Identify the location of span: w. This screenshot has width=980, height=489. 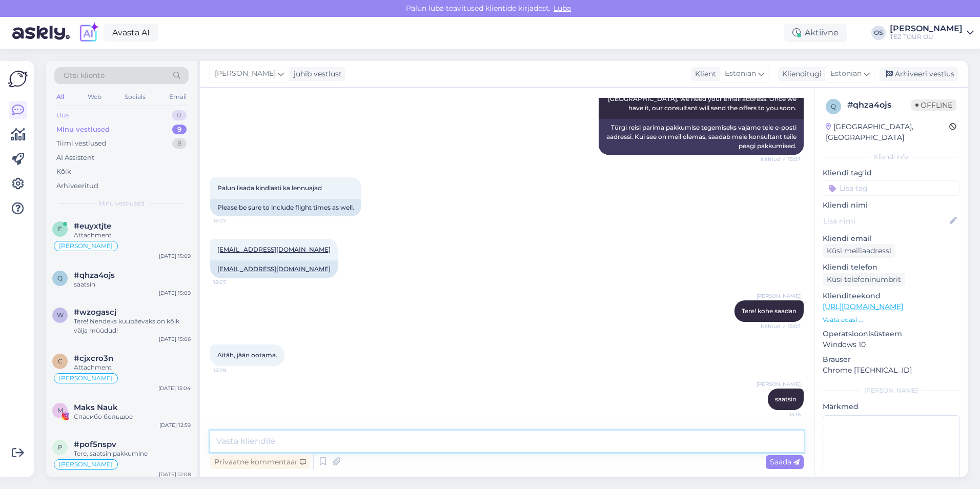
(60, 315).